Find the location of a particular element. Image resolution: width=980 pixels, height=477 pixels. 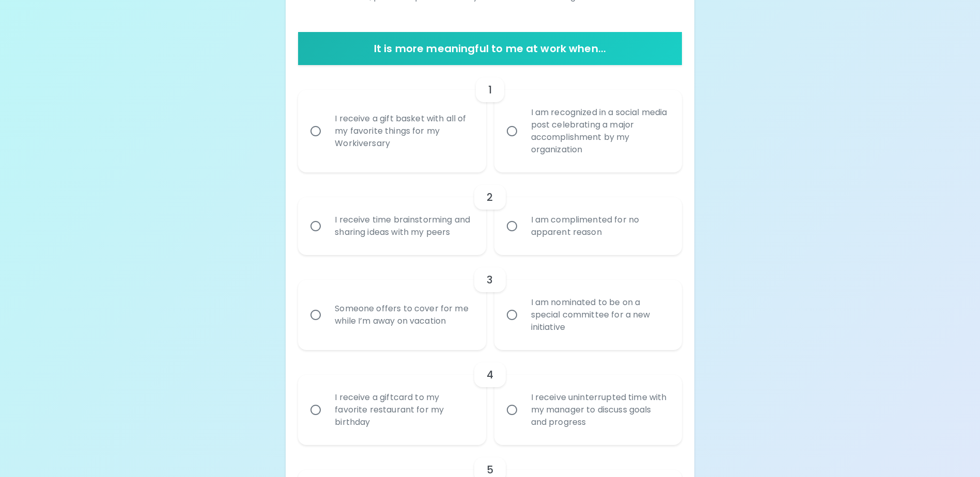

div: I am recognized in a social media post celebrating a major accomplishment by my organization is located at coordinates (599, 131).